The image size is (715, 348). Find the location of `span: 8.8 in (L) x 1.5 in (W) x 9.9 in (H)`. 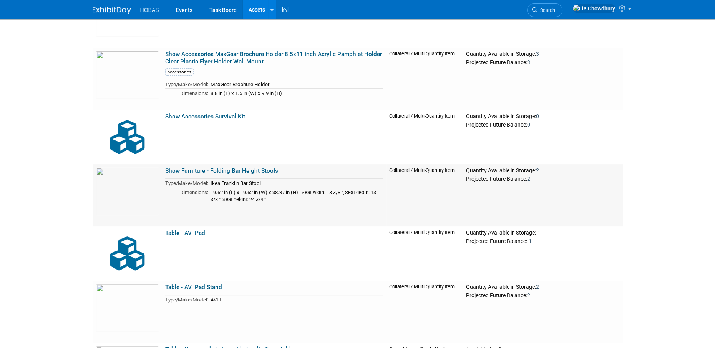

span: 8.8 in (L) x 1.5 in (W) x 9.9 in (H) is located at coordinates (246, 93).